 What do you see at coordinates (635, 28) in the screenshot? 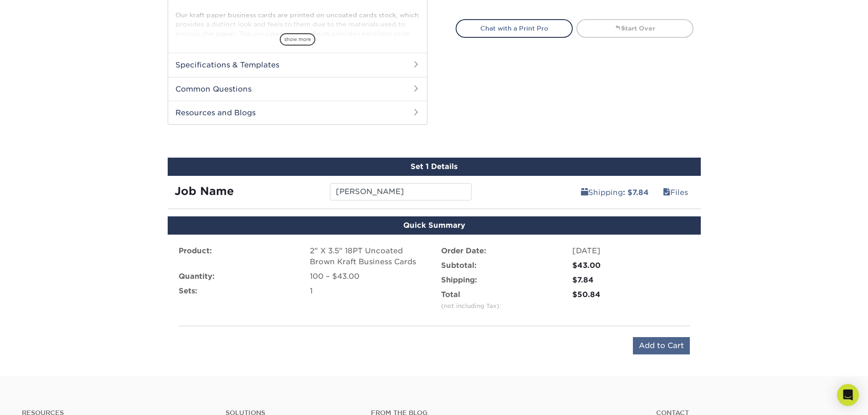
I see `a: Start Over` at bounding box center [635, 28].